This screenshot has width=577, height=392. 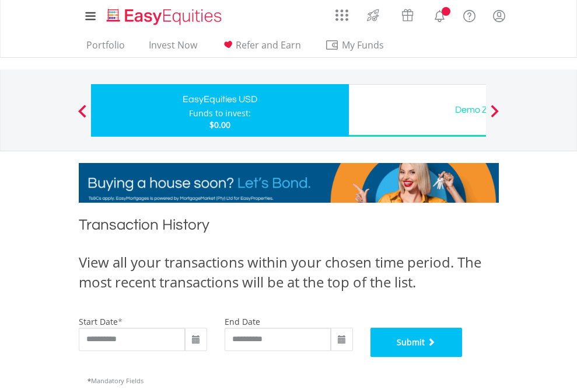 What do you see at coordinates (469, 15) in the screenshot?
I see `a: FAQ's and Support` at bounding box center [469, 15].